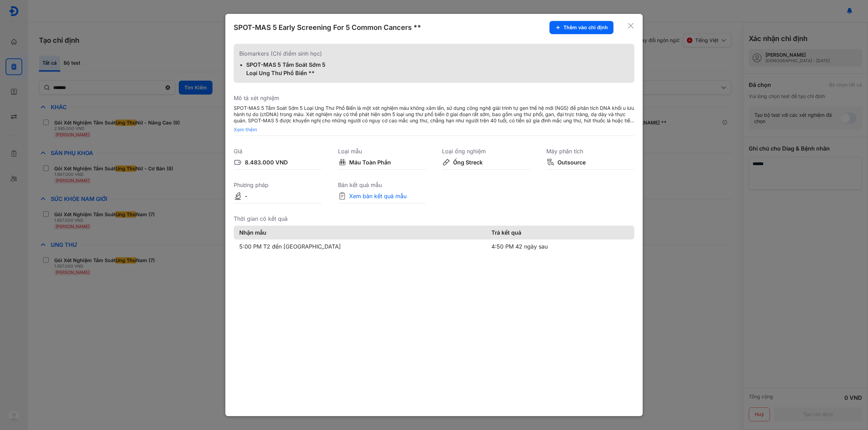 Image resolution: width=868 pixels, height=430 pixels. Describe the element at coordinates (277, 185) in the screenshot. I see `div: Phương pháp` at that location.